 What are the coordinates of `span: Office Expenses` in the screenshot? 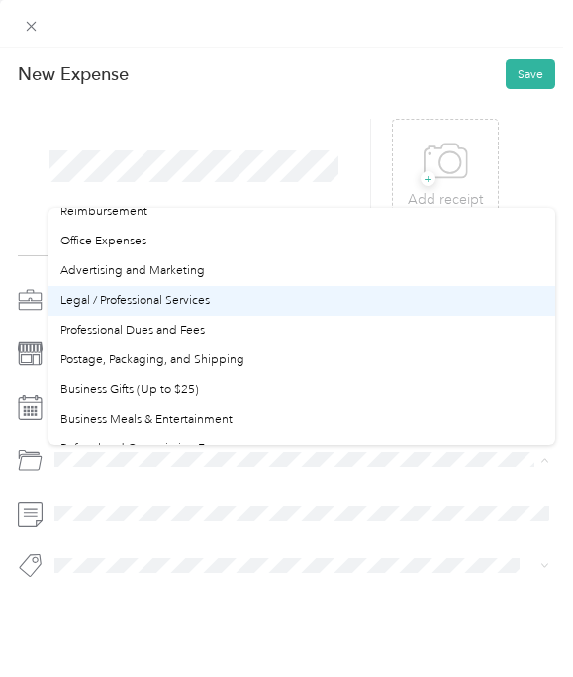 It's located at (103, 240).